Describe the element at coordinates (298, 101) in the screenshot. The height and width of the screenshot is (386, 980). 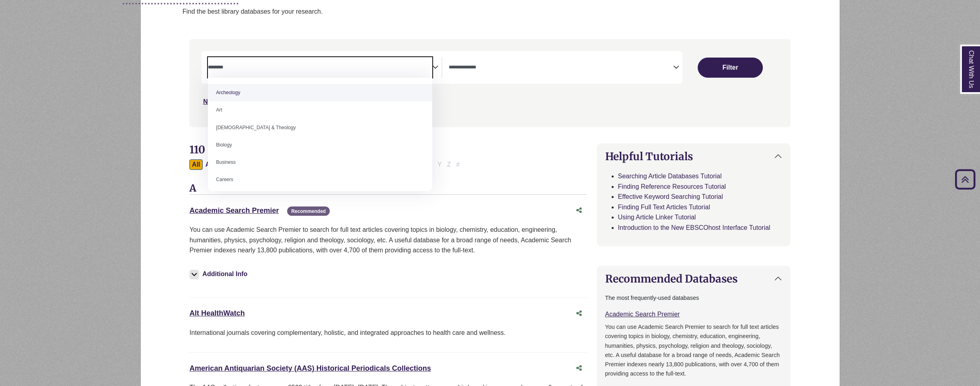
I see `a: Not sure where to start? Check our Recommended Databases.` at that location.